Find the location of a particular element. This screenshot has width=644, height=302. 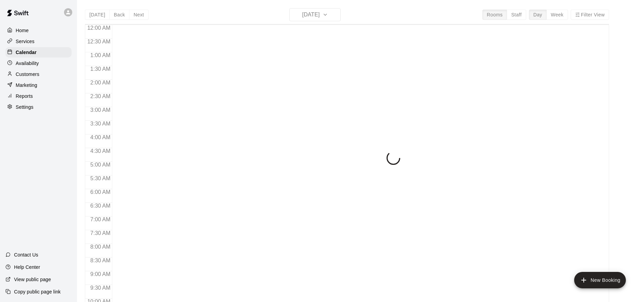

a: Settings is located at coordinates (38, 107).